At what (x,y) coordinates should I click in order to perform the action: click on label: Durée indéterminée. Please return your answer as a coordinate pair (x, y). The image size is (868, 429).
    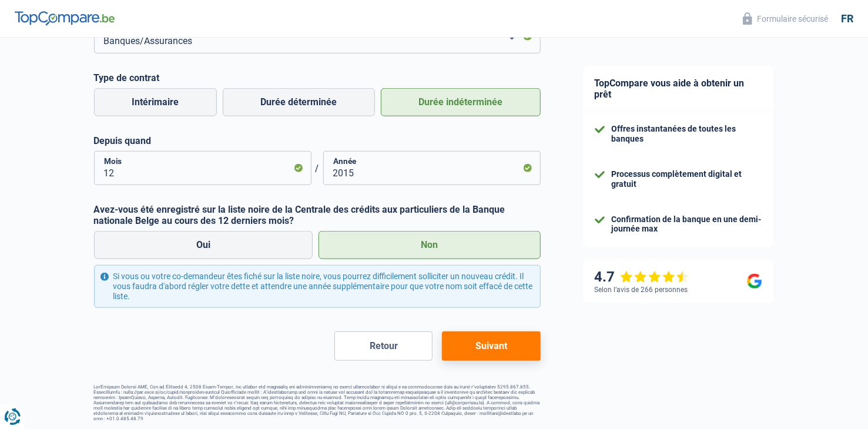
    Looking at the image, I should click on (461, 102).